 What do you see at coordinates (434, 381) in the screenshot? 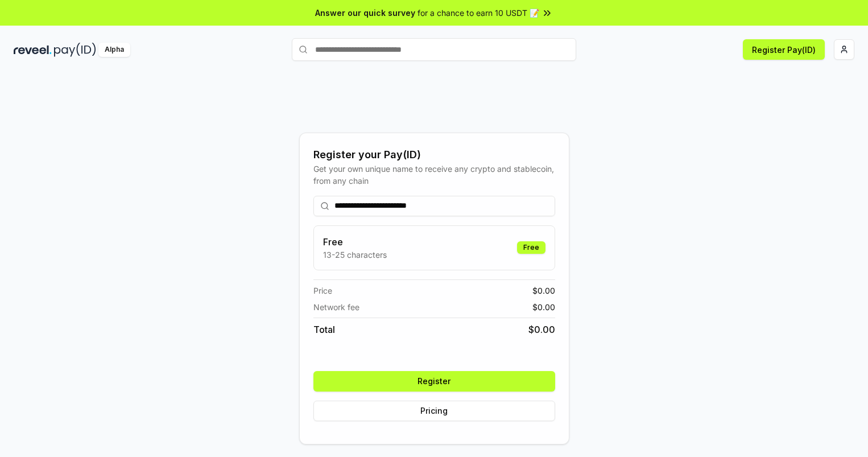
I see `button: Register` at bounding box center [434, 381].